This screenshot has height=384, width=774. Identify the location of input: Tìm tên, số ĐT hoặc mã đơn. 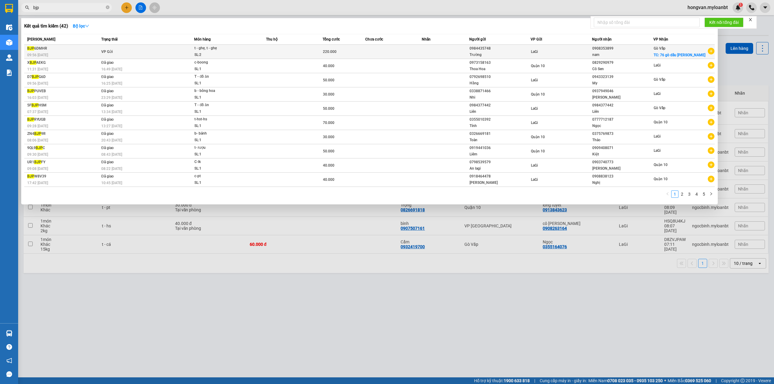
(69, 8).